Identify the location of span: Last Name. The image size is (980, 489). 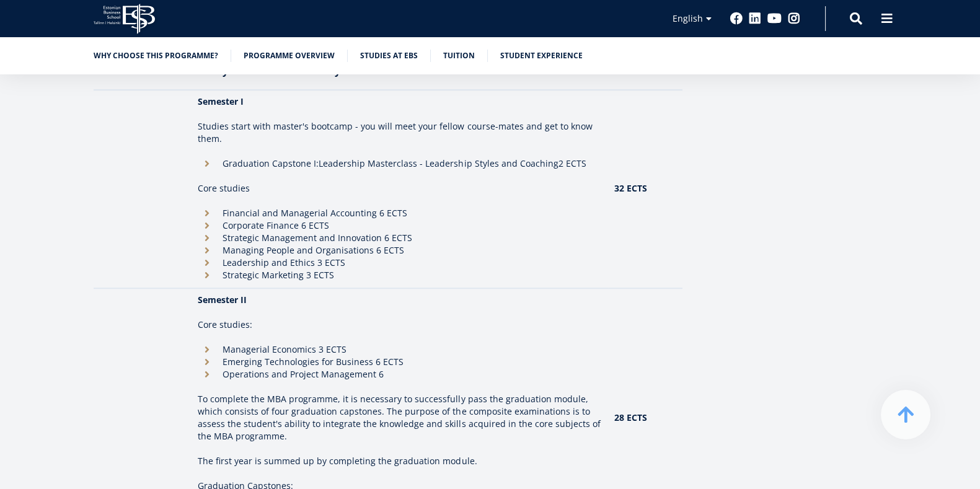
(314, 6).